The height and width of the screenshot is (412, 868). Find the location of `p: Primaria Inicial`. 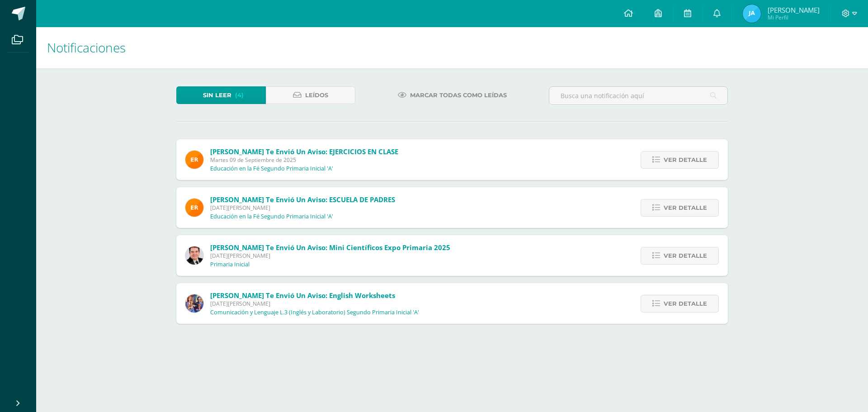

p: Primaria Inicial is located at coordinates (229, 265).